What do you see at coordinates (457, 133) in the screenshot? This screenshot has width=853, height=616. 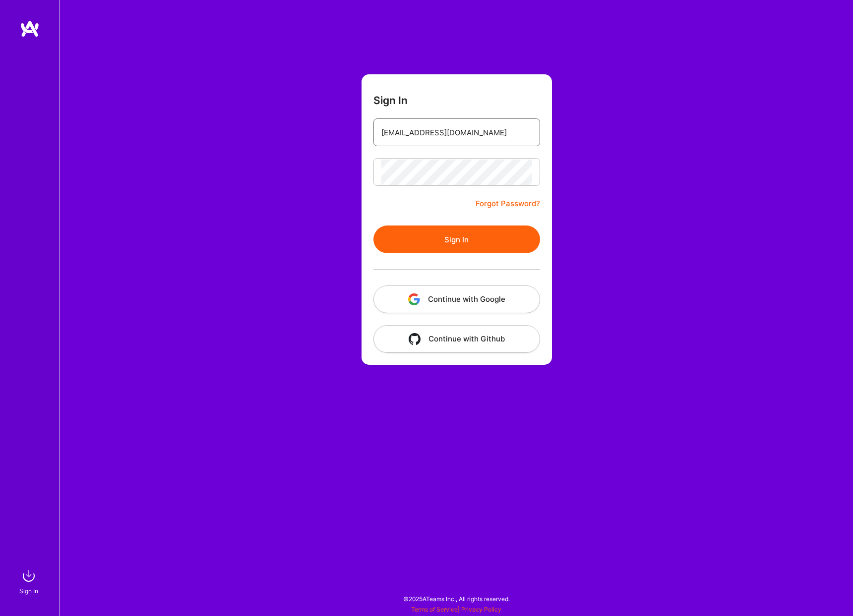 I see `input: Email...` at bounding box center [457, 133].